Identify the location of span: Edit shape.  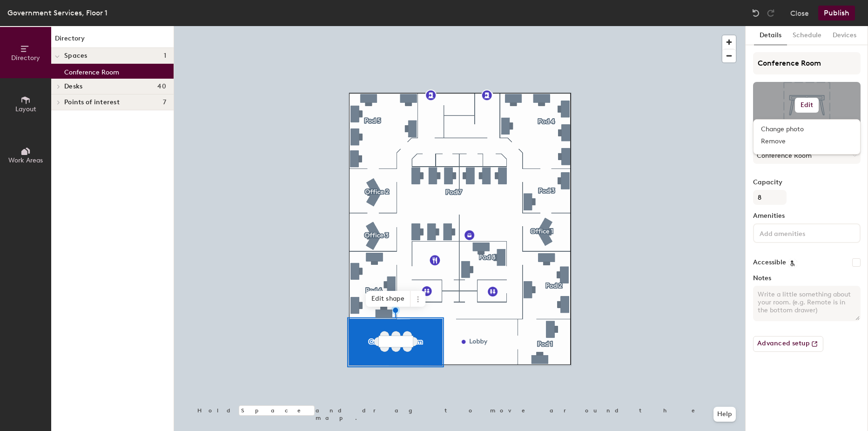
(388, 299).